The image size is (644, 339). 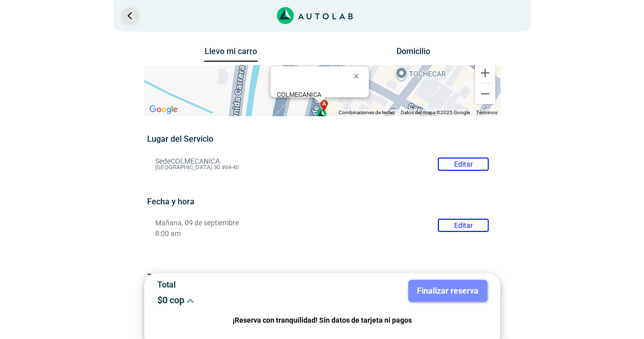 I want to click on img: Google, so click(x=164, y=110).